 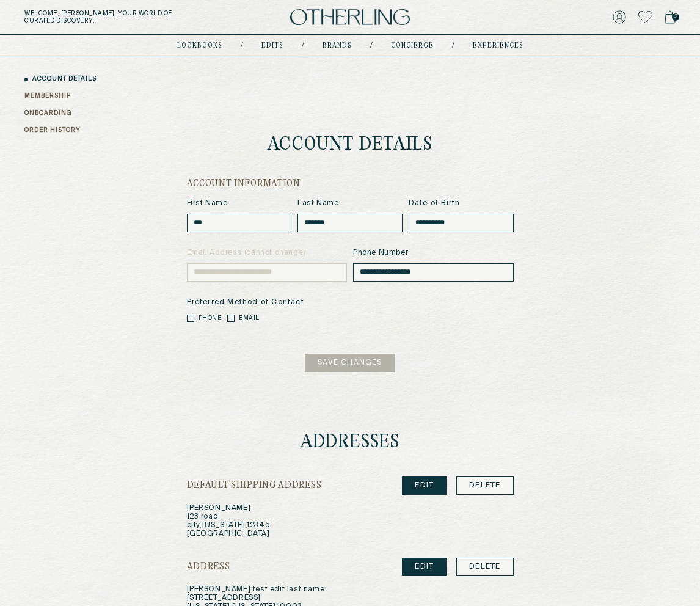 What do you see at coordinates (337, 46) in the screenshot?
I see `a: Brands` at bounding box center [337, 46].